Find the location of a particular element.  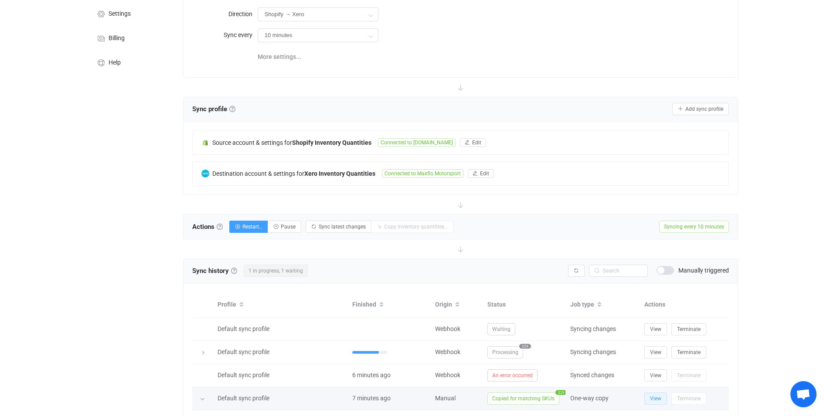

span: Sync profile is located at coordinates (213, 109).